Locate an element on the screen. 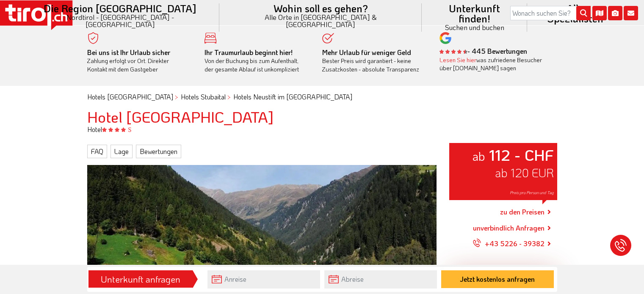  b: Bei uns ist Ihr Urlaub sicher is located at coordinates (129, 52).